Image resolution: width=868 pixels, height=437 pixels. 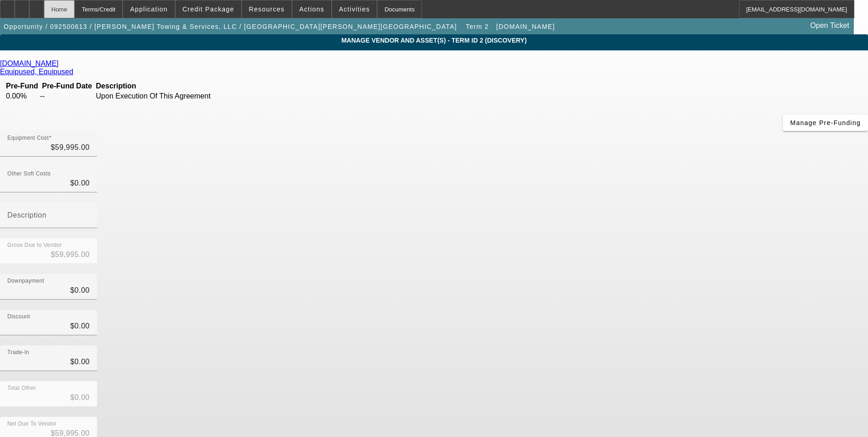 What do you see at coordinates (826, 123) in the screenshot?
I see `span: Manage Pre-Funding` at bounding box center [826, 123].